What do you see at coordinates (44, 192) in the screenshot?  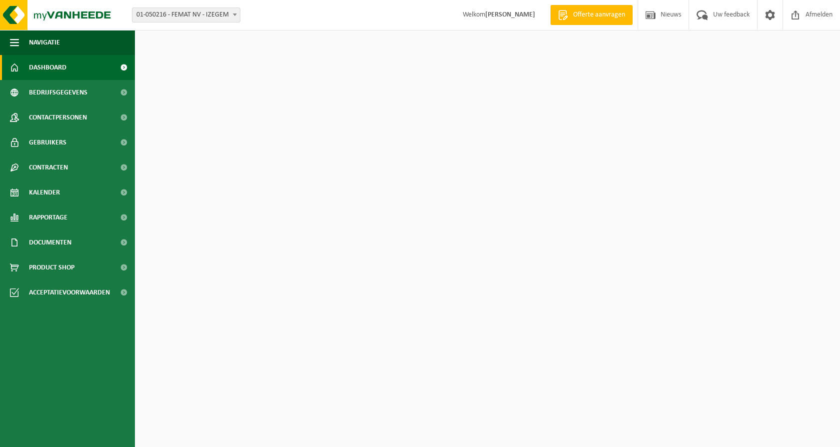 I see `span: Kalender` at bounding box center [44, 192].